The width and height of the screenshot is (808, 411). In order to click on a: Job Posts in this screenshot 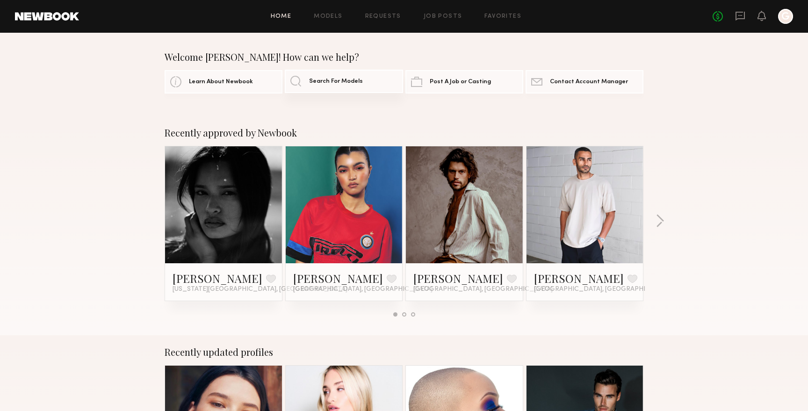, I will do `click(443, 16)`.